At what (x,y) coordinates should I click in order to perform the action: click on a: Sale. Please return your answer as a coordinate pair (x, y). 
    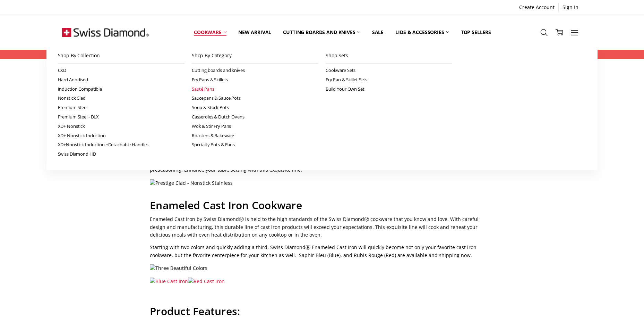
    Looking at the image, I should click on (378, 32).